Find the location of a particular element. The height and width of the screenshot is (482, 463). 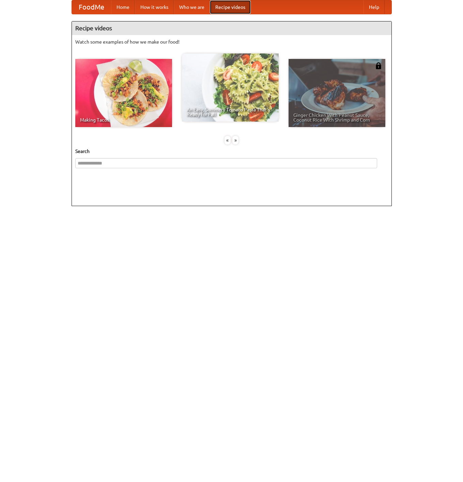

a: Recipe videos is located at coordinates (230, 7).